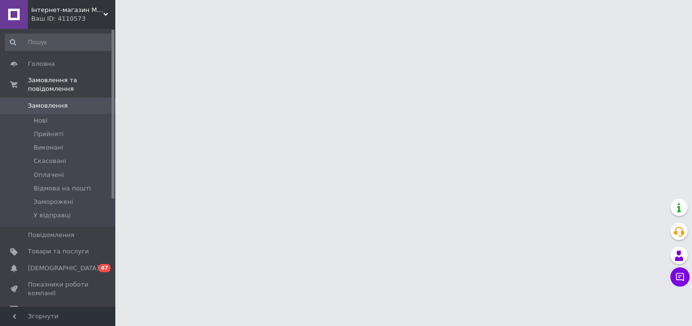 The height and width of the screenshot is (326, 692). I want to click on span: Виконані, so click(49, 148).